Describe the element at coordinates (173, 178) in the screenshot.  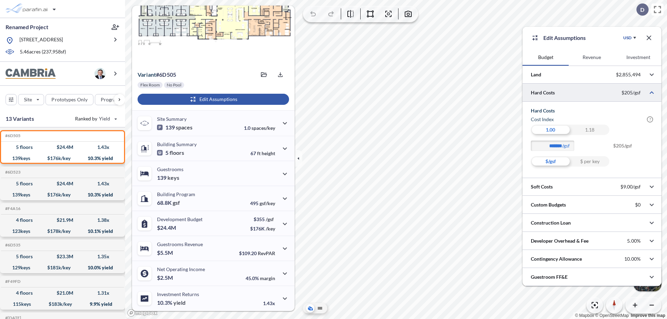
I see `span: keys` at that location.